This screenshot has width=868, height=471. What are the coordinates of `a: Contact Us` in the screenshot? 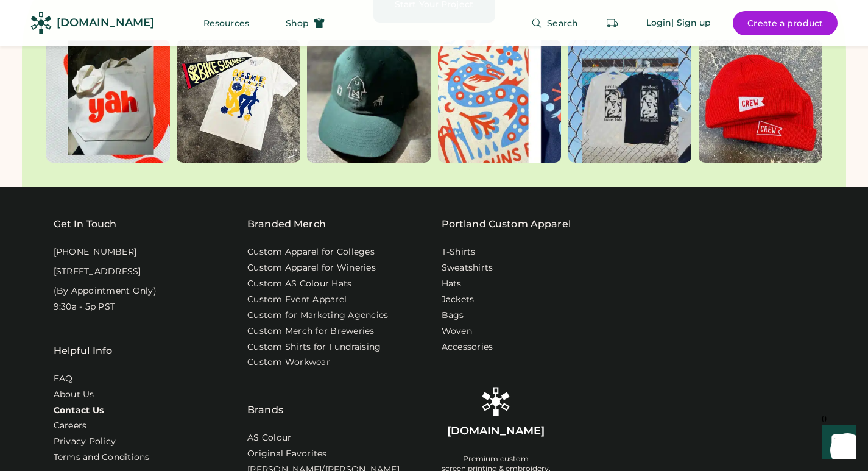 It's located at (79, 411).